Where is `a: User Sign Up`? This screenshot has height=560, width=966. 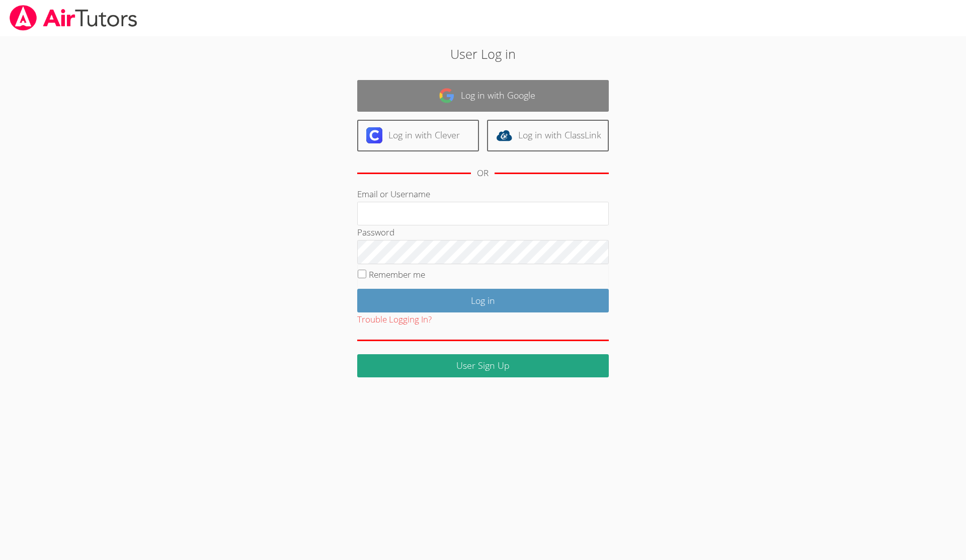 a: User Sign Up is located at coordinates (483, 366).